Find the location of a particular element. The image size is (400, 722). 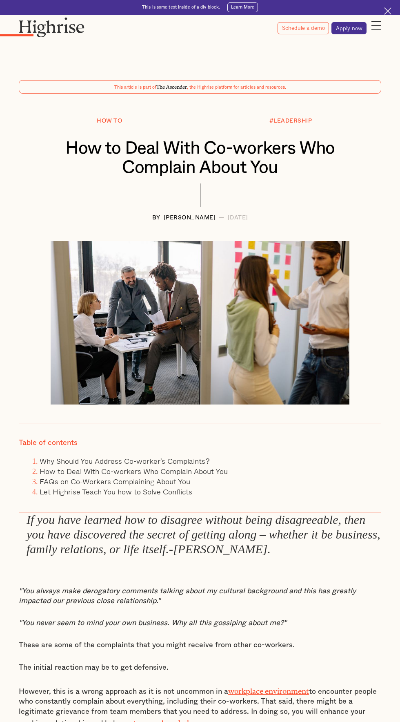

span: This article is part of is located at coordinates (135, 87).